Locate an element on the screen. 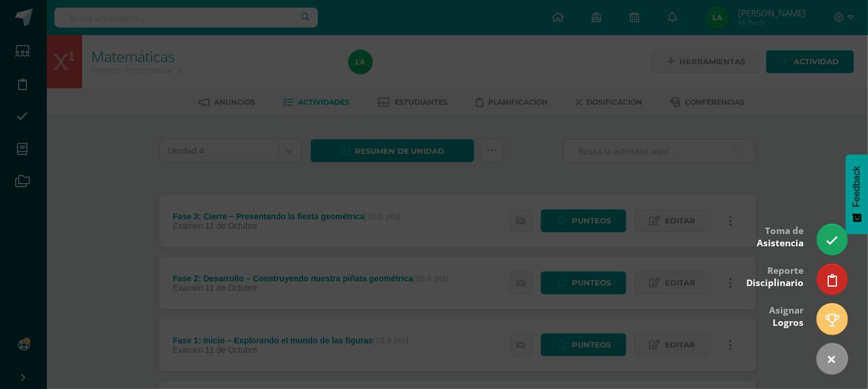  div: Asignar is located at coordinates (786, 315).